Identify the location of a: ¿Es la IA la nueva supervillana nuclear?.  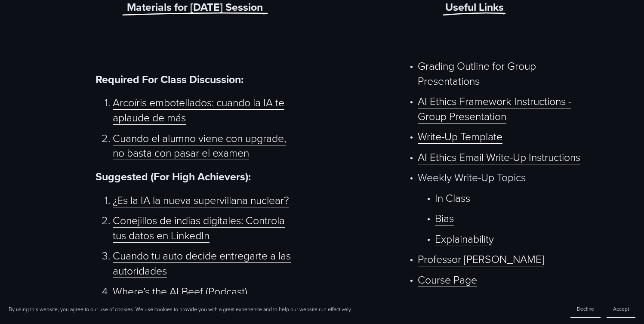
(201, 200).